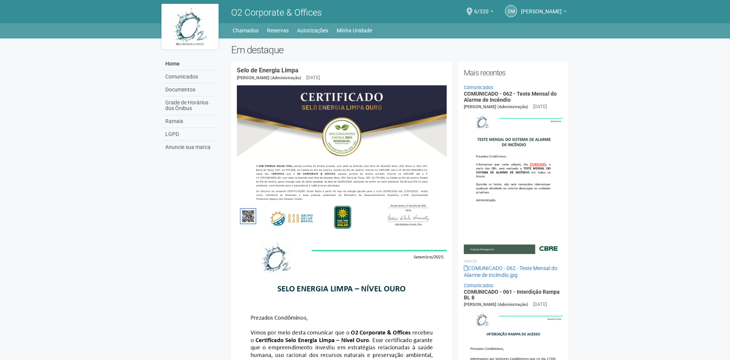 Image resolution: width=730 pixels, height=360 pixels. What do you see at coordinates (400, 50) in the screenshot?
I see `h2: Em destaque` at bounding box center [400, 50].